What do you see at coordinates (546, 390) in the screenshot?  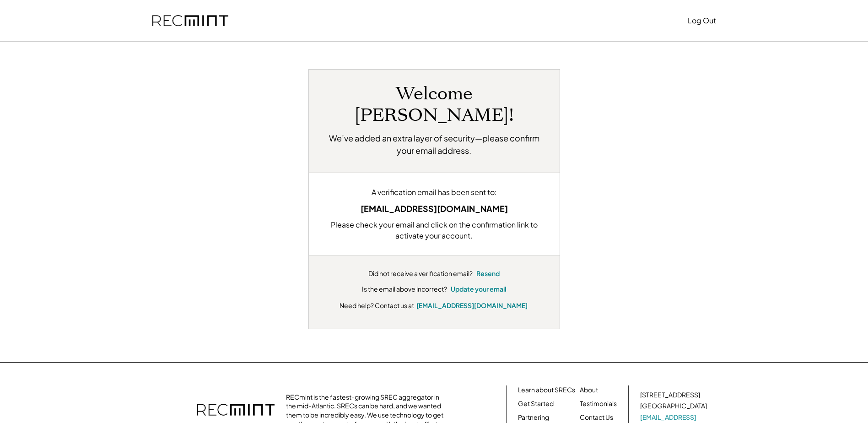 I see `a: Learn about SRECs` at bounding box center [546, 390].